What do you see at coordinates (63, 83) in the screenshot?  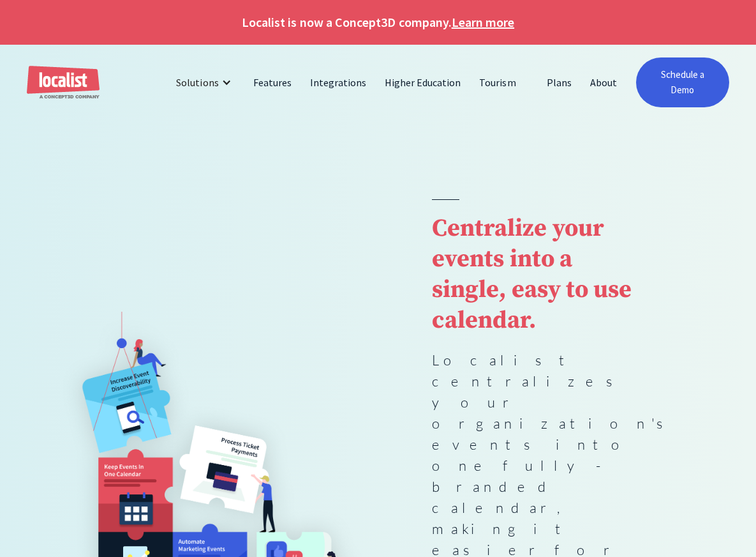 I see `a: home` at bounding box center [63, 83].